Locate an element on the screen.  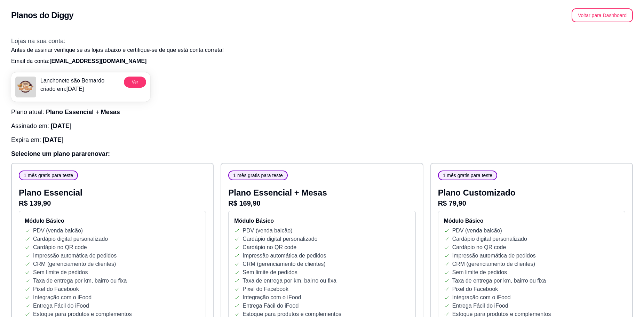
p: Plano Essencial is located at coordinates (112, 193).